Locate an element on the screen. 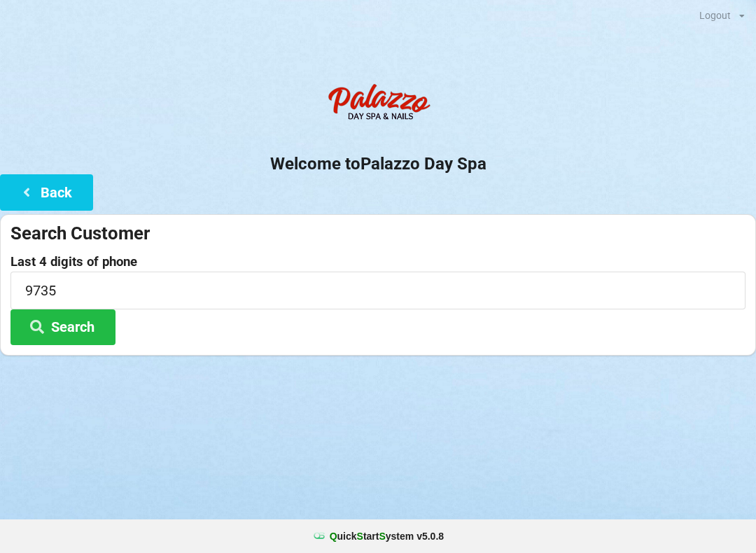 The image size is (756, 553). img: PalazzoDaySpaNails-Logo.png is located at coordinates (378, 105).